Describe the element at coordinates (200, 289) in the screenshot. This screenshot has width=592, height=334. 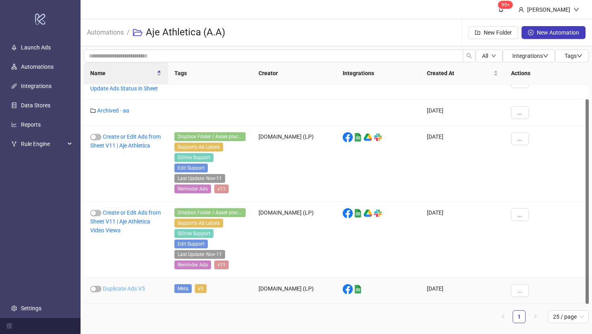
I see `span: v5` at that location.